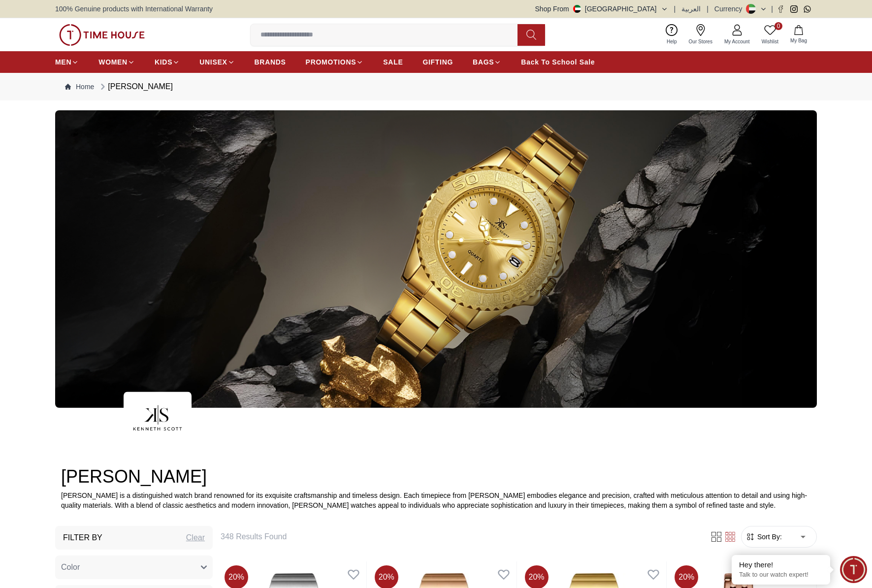 This screenshot has width=872, height=588. What do you see at coordinates (701, 41) in the screenshot?
I see `span: Our Stores` at bounding box center [701, 41].